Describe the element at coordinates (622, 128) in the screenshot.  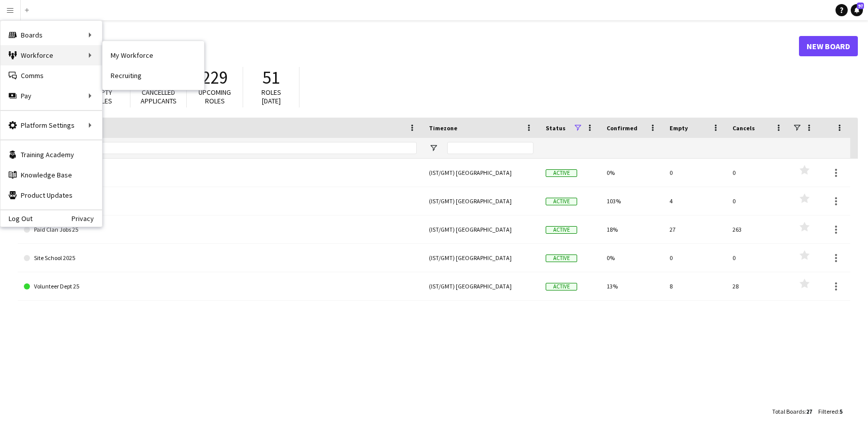
I see `span: Confirmed` at that location.